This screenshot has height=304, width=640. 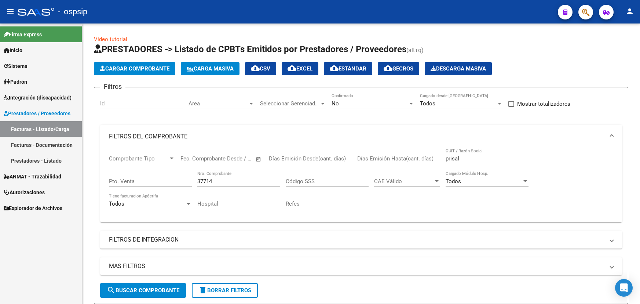 I want to click on h3: Filtros, so click(x=113, y=87).